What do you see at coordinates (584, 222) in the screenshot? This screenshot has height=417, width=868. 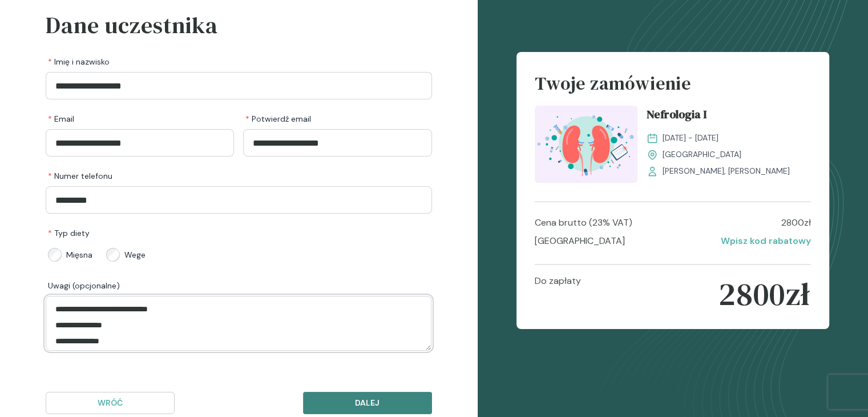 I see `p: Cena brutto (23% VAT)` at bounding box center [584, 222].